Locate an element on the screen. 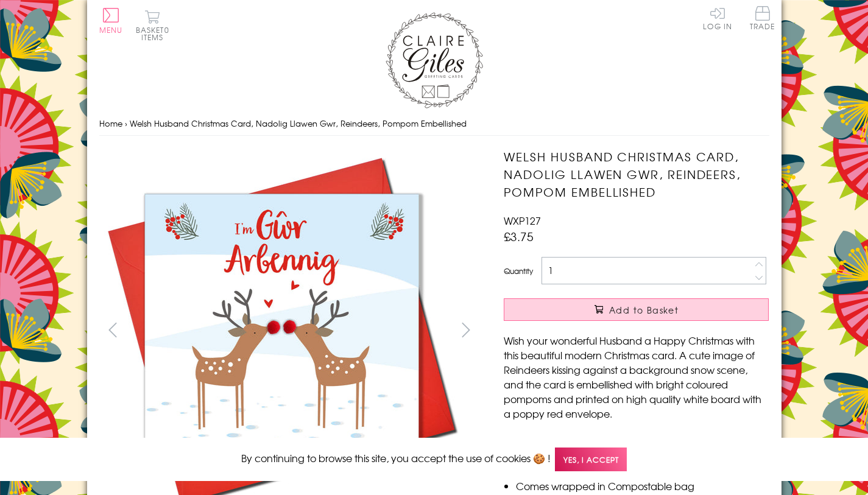 This screenshot has width=868, height=495. a: Log In is located at coordinates (717, 18).